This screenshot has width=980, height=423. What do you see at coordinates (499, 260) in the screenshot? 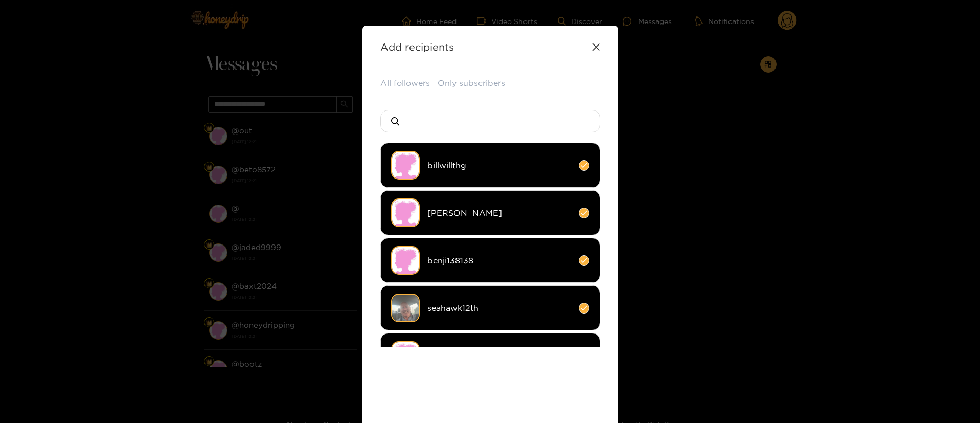
I see `span: benji138138` at bounding box center [499, 260].